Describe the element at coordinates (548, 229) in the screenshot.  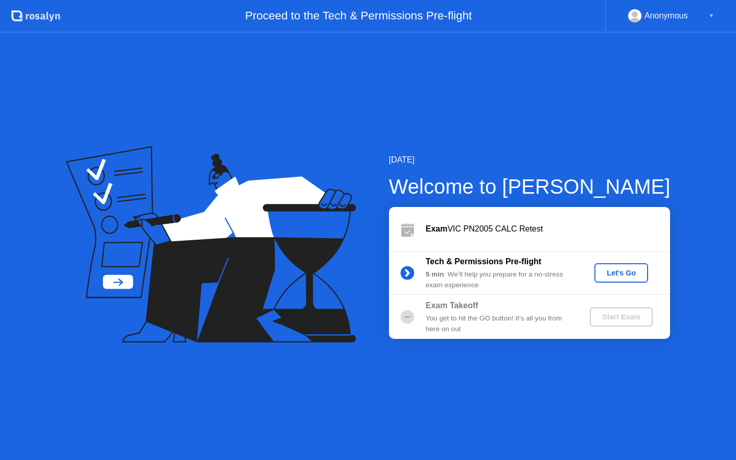
I see `div: VIC PN2005 CALC Retest` at that location.